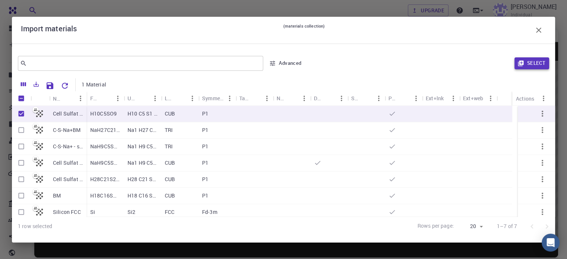 The width and height of the screenshot is (567, 259). What do you see at coordinates (142, 179) in the screenshot?
I see `p: H28 C21 S2 N3 Cl1 O9` at bounding box center [142, 179].